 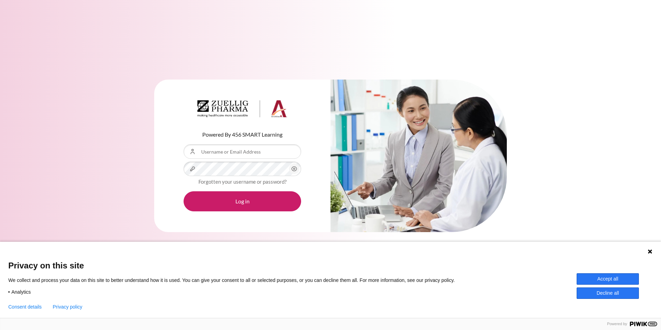 I want to click on button: Decline all, so click(x=608, y=293).